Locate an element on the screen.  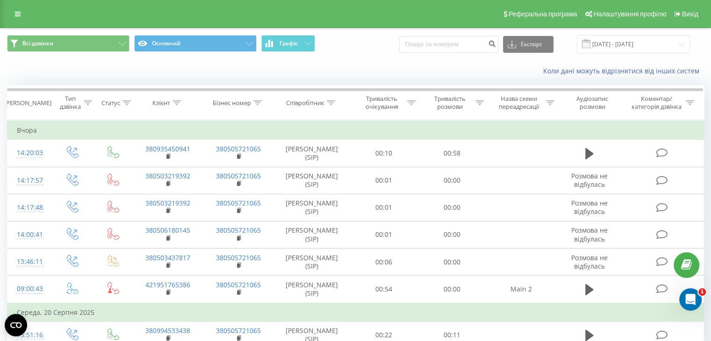
span: Налаштування профілю is located at coordinates (630, 14).